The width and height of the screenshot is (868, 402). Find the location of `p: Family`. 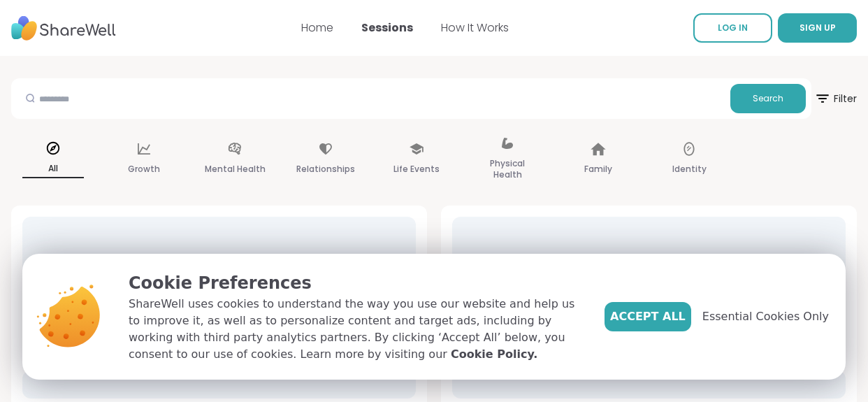

p: Family is located at coordinates (599, 169).